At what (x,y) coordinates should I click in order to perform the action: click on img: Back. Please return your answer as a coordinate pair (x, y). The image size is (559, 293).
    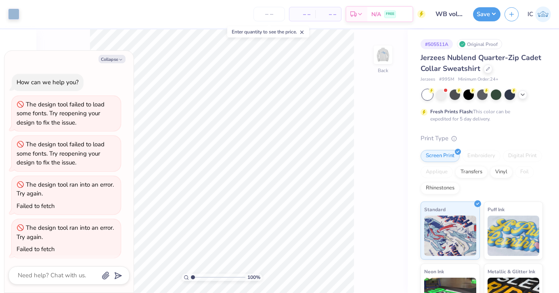
    Looking at the image, I should click on (383, 55).